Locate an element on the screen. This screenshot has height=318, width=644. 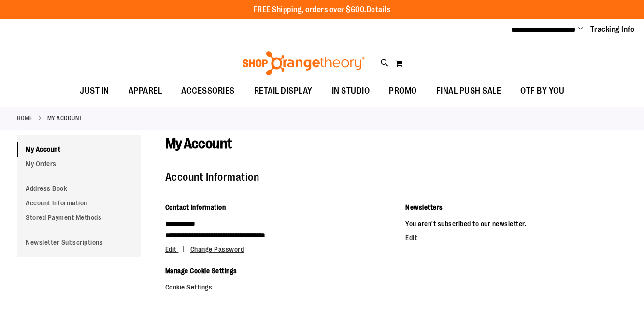
a: Address Book is located at coordinates (79, 189).